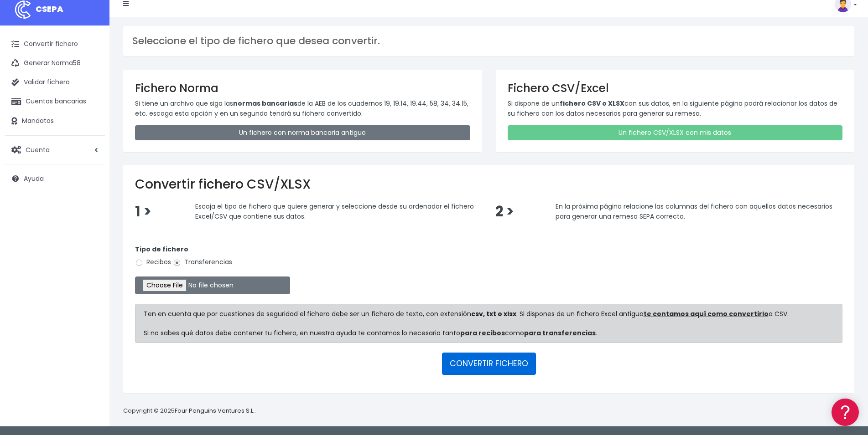 Image resolution: width=868 pixels, height=435 pixels. Describe the element at coordinates (694, 212) in the screenshot. I see `span: En la próxima página relacione las columnas del fichero con aquellos datos necesarios para genera...` at that location.